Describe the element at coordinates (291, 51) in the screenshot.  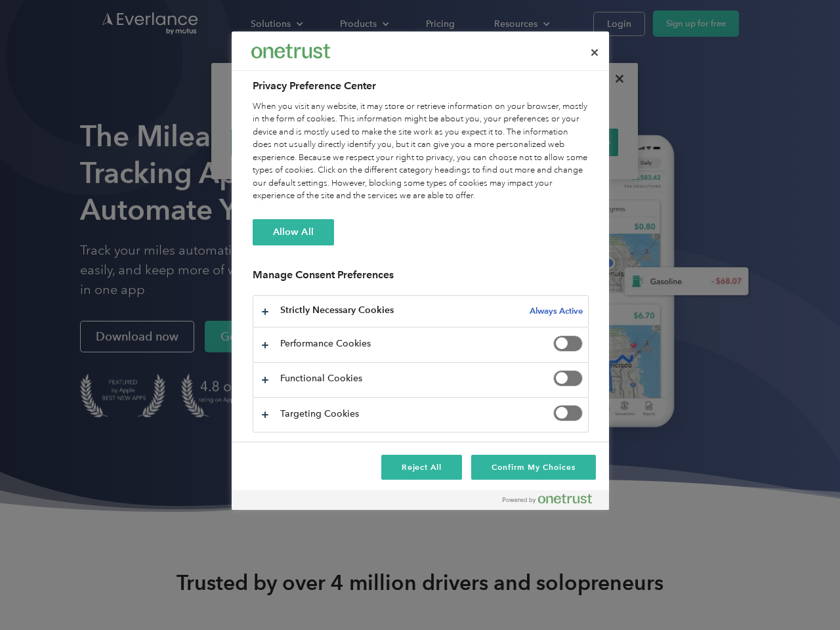
I see `div: Everlance` at that location.